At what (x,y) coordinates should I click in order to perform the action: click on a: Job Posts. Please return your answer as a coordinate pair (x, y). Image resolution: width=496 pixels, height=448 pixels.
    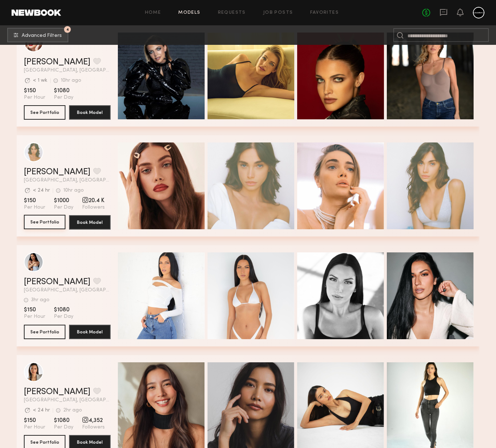
    Looking at the image, I should click on (278, 13).